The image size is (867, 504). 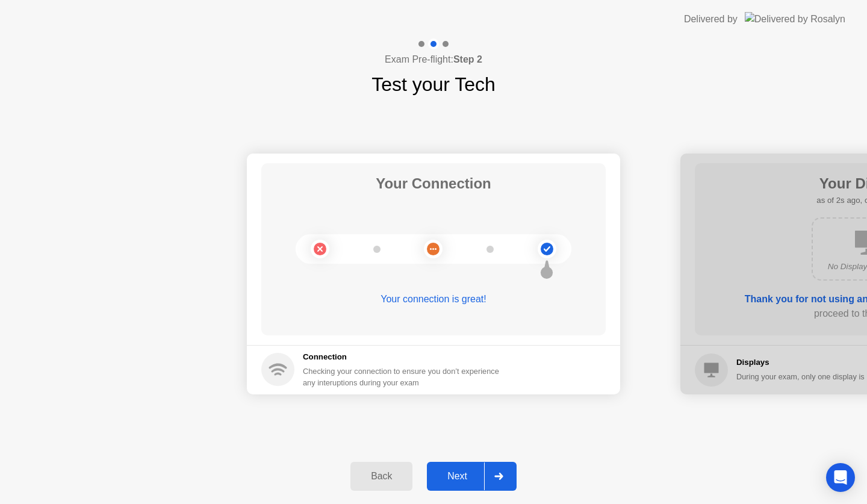 What do you see at coordinates (457, 476) in the screenshot?
I see `div: Next` at bounding box center [457, 476].